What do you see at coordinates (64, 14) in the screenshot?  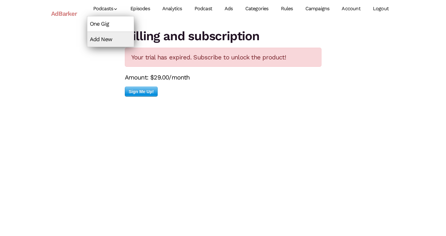 I see `a: AdBarker` at bounding box center [64, 14].